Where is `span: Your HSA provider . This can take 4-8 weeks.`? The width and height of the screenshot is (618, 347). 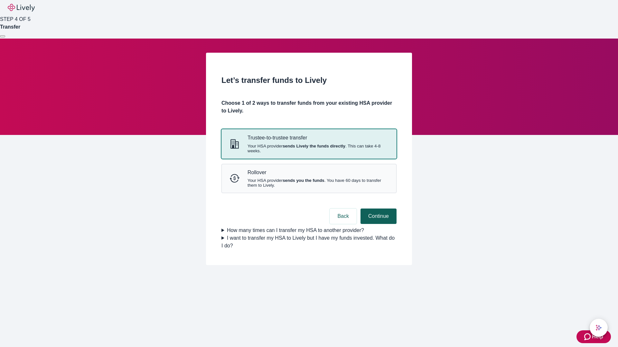 span: Your HSA provider . This can take 4-8 weeks. is located at coordinates (318, 149).